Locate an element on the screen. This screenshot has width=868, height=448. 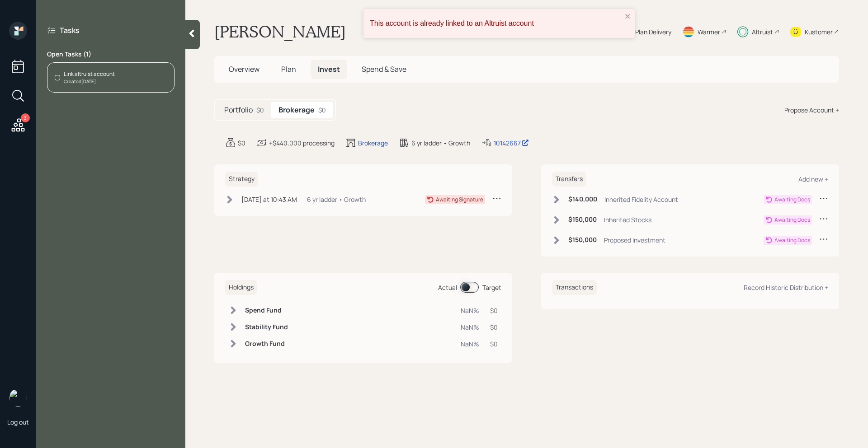
h6: Growth Fund is located at coordinates (266, 344).